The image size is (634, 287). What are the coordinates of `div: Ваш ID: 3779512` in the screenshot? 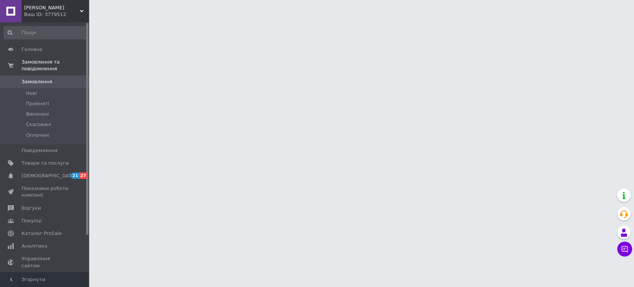 It's located at (56, 14).